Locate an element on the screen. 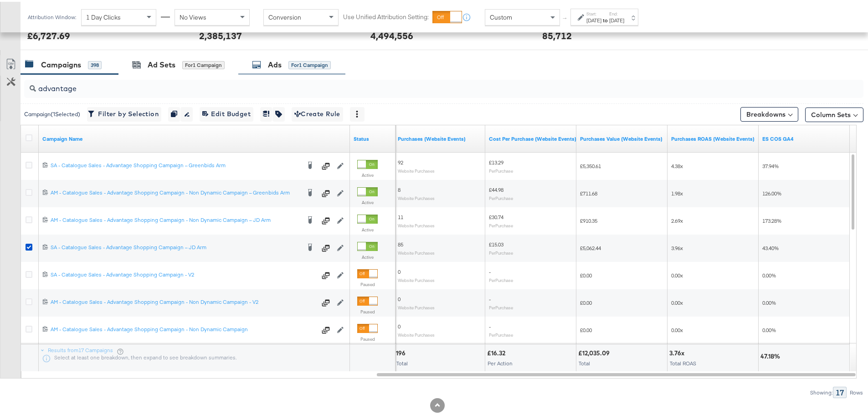 The image size is (868, 415). span: £5,062.44 is located at coordinates (591, 246).